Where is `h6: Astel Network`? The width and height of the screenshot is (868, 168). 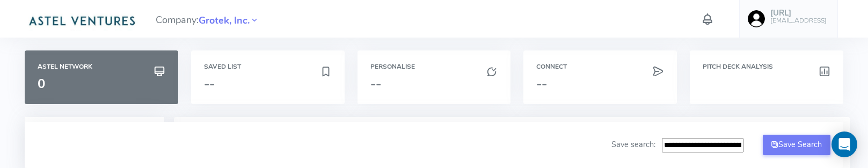
h6: Astel Network is located at coordinates (101, 67).